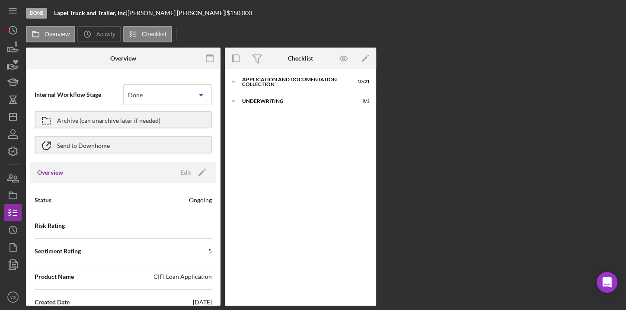 This screenshot has width=626, height=310. What do you see at coordinates (108, 120) in the screenshot?
I see `div: Archive (can unarchive later if needed)` at bounding box center [108, 120].